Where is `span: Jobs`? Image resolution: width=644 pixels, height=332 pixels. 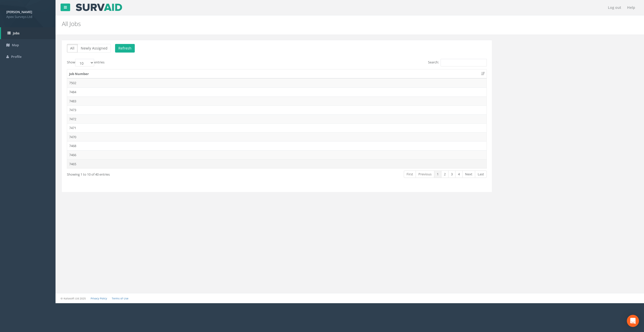
span: Jobs is located at coordinates (16, 33).